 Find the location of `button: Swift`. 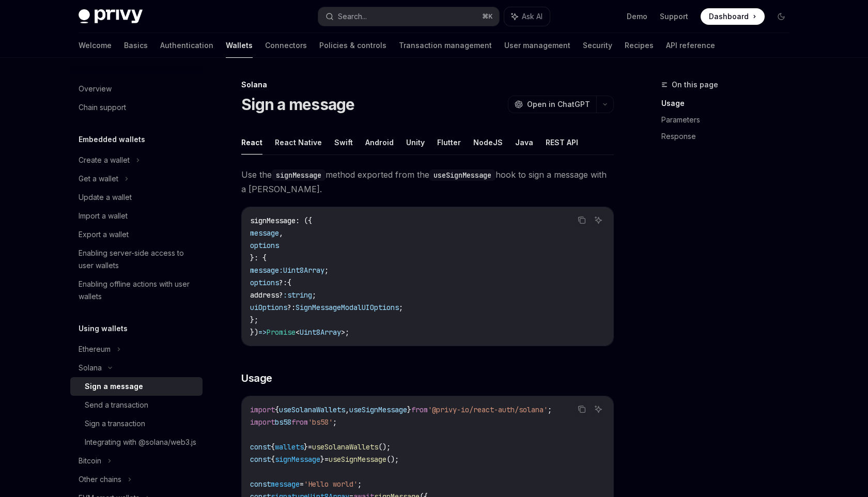

button: Swift is located at coordinates (344, 142).